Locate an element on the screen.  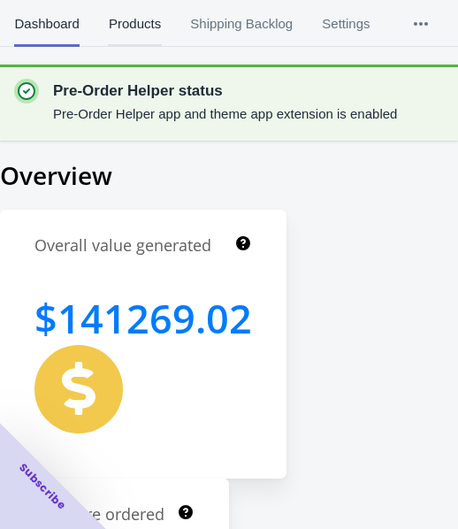
span: Subscribe is located at coordinates (42, 487).